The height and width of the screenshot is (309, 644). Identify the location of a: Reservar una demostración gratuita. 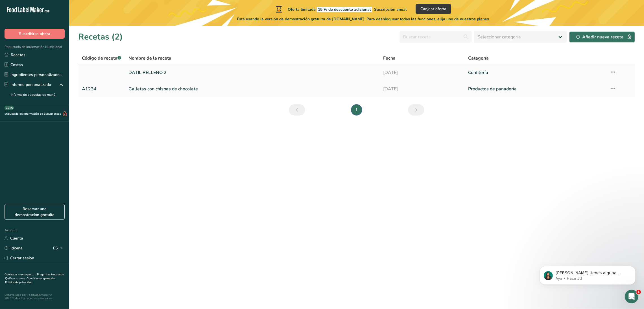
(34, 212).